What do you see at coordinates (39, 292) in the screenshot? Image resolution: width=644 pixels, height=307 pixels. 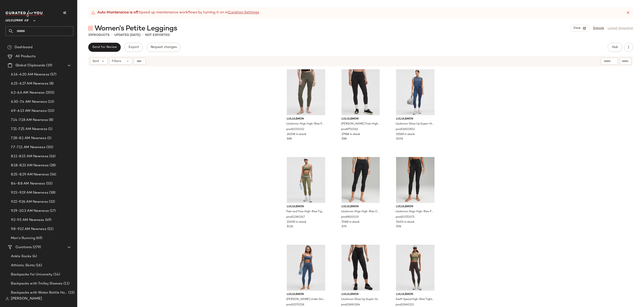 I see `span: Backpacks with Water Bottle Holder` at bounding box center [39, 292].